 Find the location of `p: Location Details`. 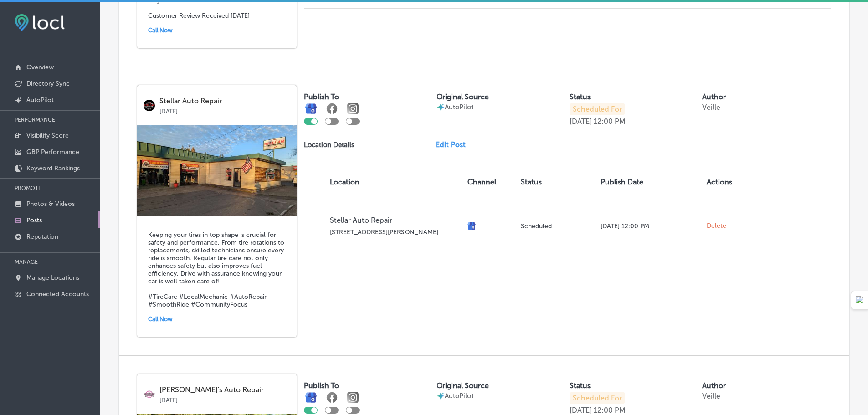

p: Location Details is located at coordinates (329, 145).